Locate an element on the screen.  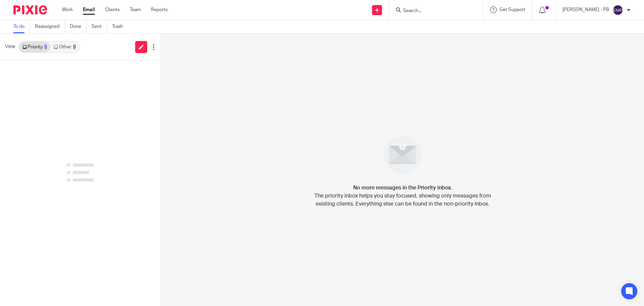
a: Done is located at coordinates (78, 27).